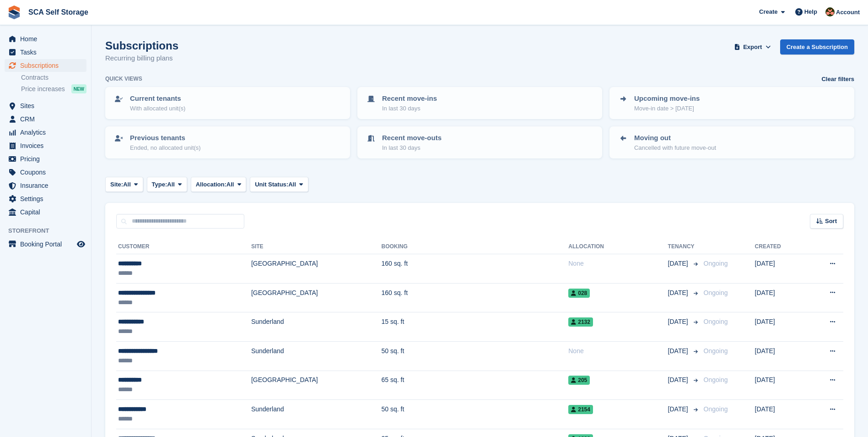  What do you see at coordinates (47, 159) in the screenshot?
I see `span: Pricing` at bounding box center [47, 159].